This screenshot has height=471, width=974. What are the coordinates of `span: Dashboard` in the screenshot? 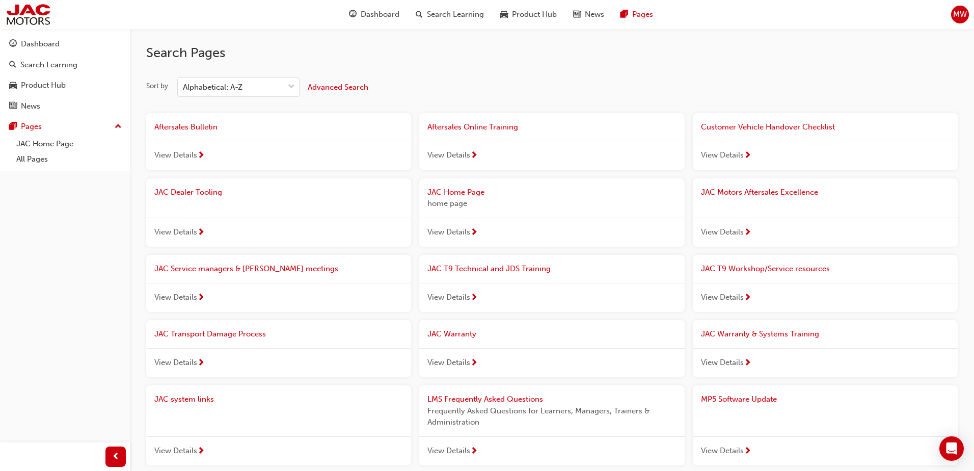 It's located at (380, 14).